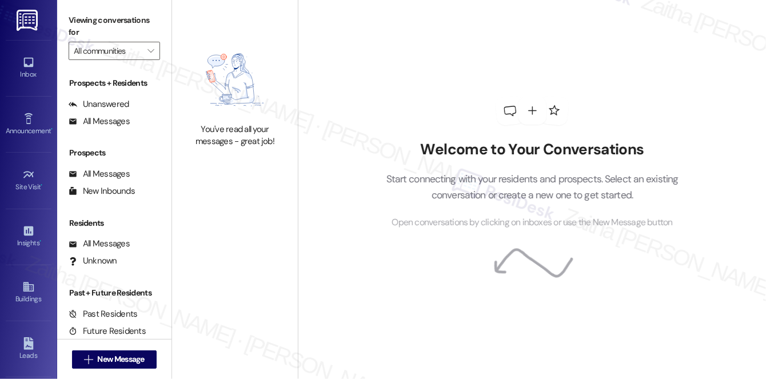 Image resolution: width=766 pixels, height=379 pixels. Describe the element at coordinates (235, 79) in the screenshot. I see `img: empty-state` at that location.